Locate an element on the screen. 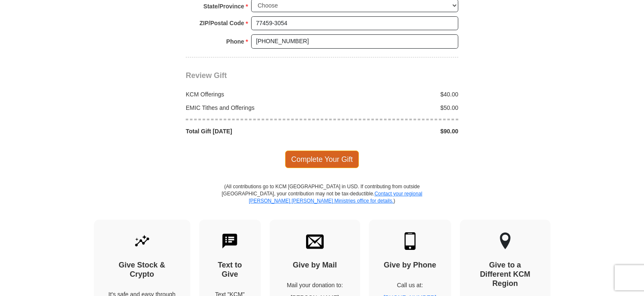  h4: Text to Give is located at coordinates (230, 269).